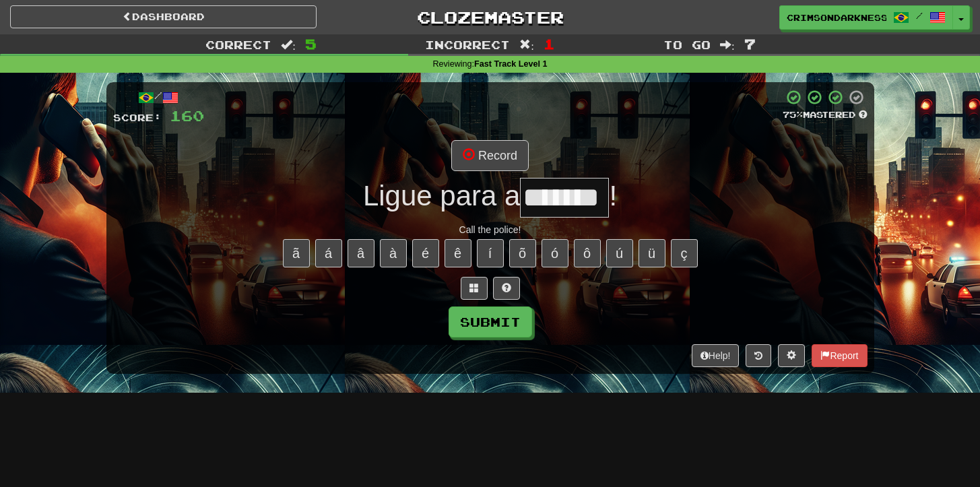  I want to click on button: Single letter hint - you only get 1 per sentence and score half the points! alt+h, so click(506, 288).